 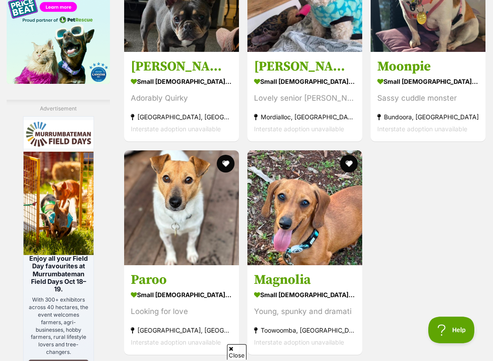 What do you see at coordinates (428, 67) in the screenshot?
I see `h3: Moonpie` at bounding box center [428, 67].